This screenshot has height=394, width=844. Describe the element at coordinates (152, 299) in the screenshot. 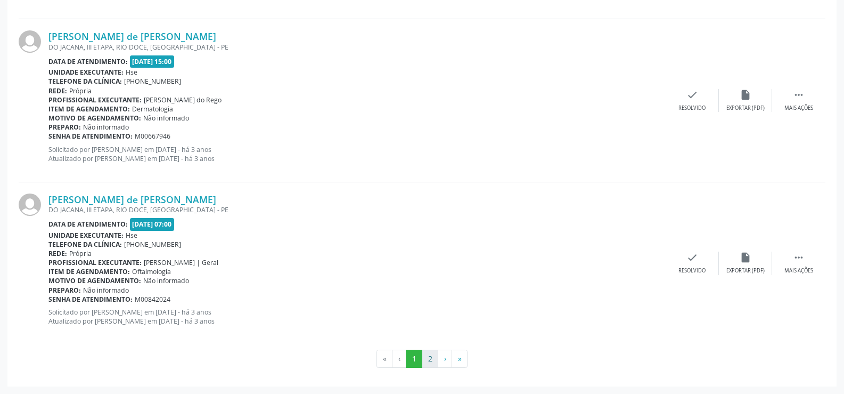

I see `span: M00842024` at that location.